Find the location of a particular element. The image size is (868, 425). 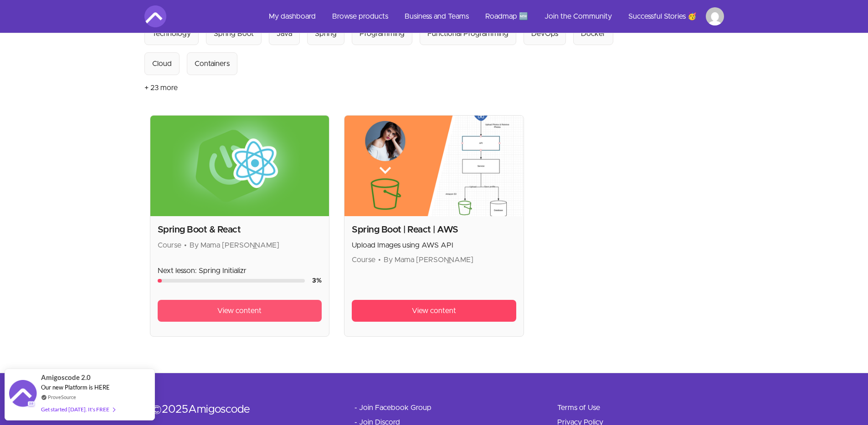

a: ProveSource is located at coordinates (62, 397).